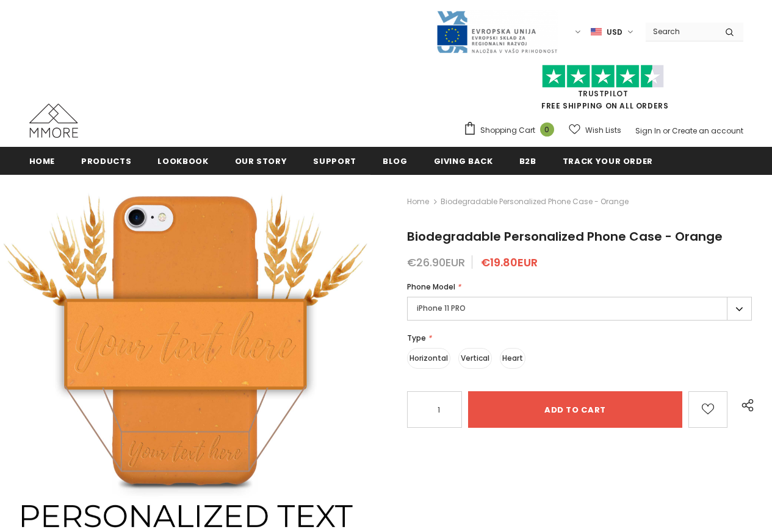 The height and width of the screenshot is (532, 772). I want to click on span: USD, so click(615, 32).